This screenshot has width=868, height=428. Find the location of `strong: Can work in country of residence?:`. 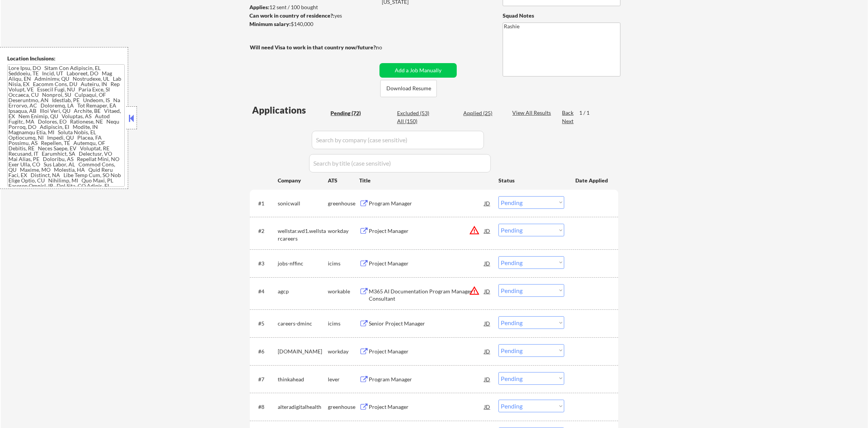

strong: Can work in country of residence?: is located at coordinates (292, 15).